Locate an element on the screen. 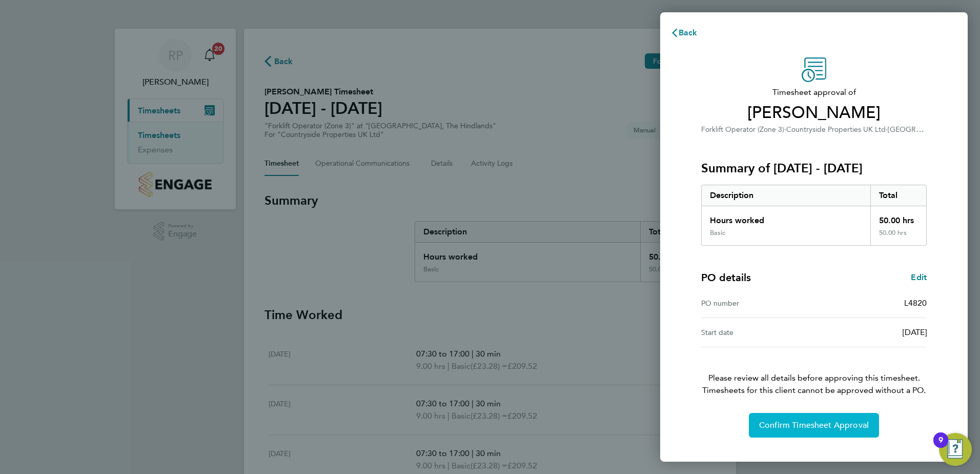 The image size is (980, 474). div: Hours worked is located at coordinates (786, 218).